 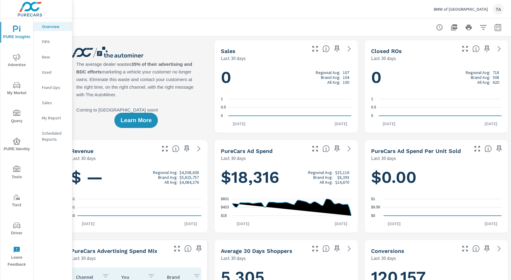 What do you see at coordinates (17, 89) in the screenshot?
I see `span: My Market` at bounding box center [17, 89].